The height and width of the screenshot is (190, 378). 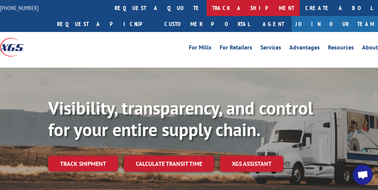 I want to click on a: About, so click(x=370, y=49).